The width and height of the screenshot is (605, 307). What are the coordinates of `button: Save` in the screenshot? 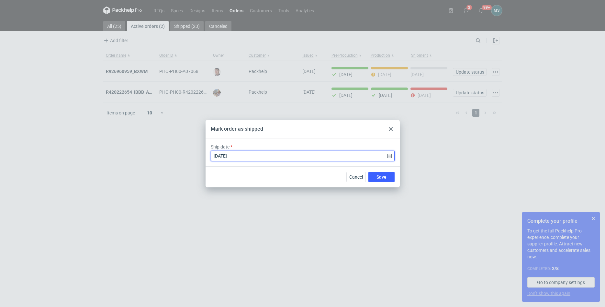 It's located at (382, 177).